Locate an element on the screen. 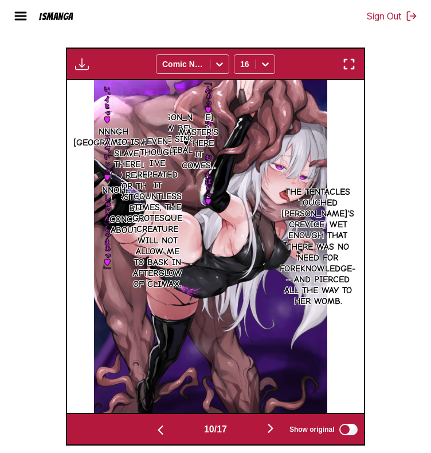 This screenshot has height=453, width=431. img: Enter fullscreen is located at coordinates (349, 64).